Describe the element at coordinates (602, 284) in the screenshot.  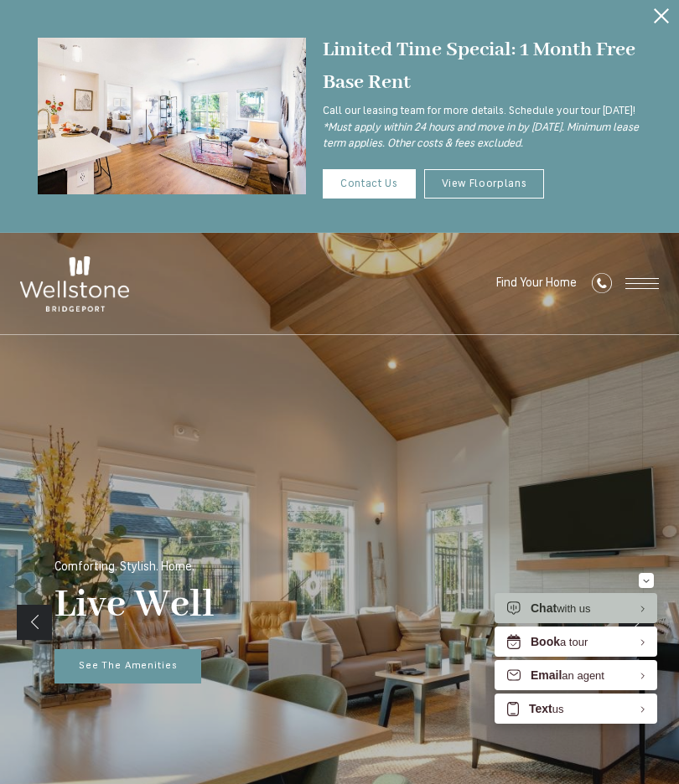
I see `a: Call Us at (253) 642-8681` at that location.